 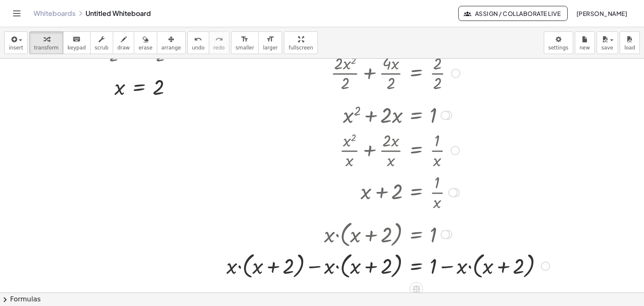 I want to click on button: redoredo, so click(x=219, y=42).